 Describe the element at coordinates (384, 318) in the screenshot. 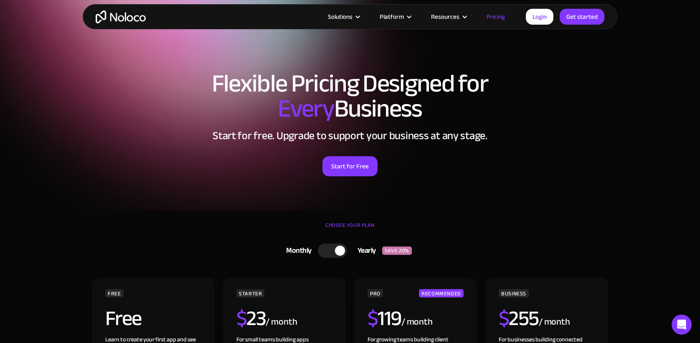

I see `h2: 119` at that location.